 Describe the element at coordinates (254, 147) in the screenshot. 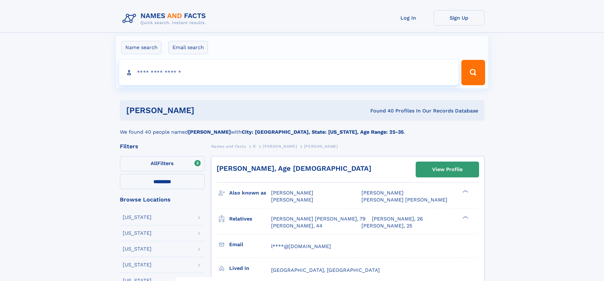

I see `span: R` at that location.